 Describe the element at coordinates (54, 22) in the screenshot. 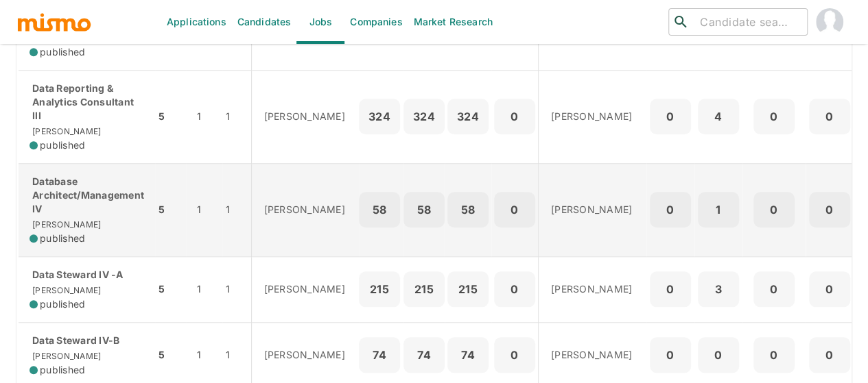

I see `img: logo` at that location.